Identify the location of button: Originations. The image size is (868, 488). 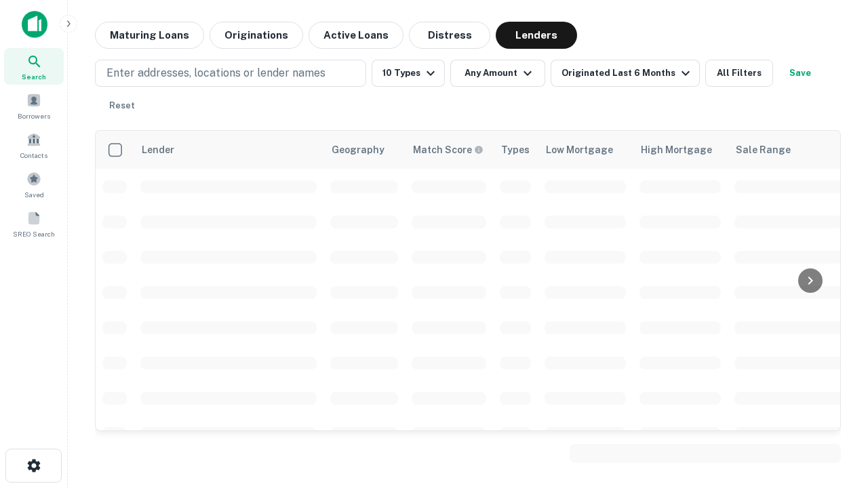
(256, 35).